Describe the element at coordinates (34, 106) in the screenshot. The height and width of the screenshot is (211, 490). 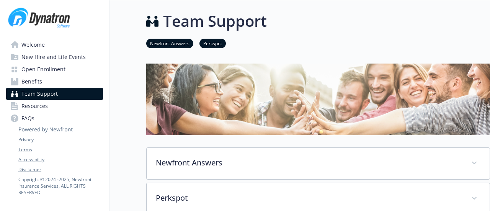
I see `span: Resources` at that location.